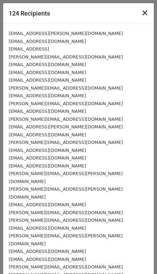 This screenshot has height=274, width=157. Describe the element at coordinates (139, 258) in the screenshot. I see `div: Chat Widget` at that location.